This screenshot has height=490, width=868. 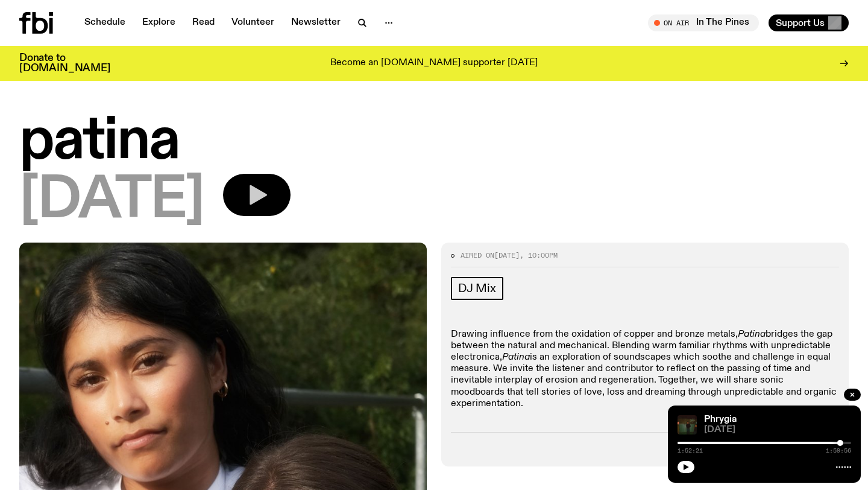 I want to click on a: Schedule, so click(x=105, y=23).